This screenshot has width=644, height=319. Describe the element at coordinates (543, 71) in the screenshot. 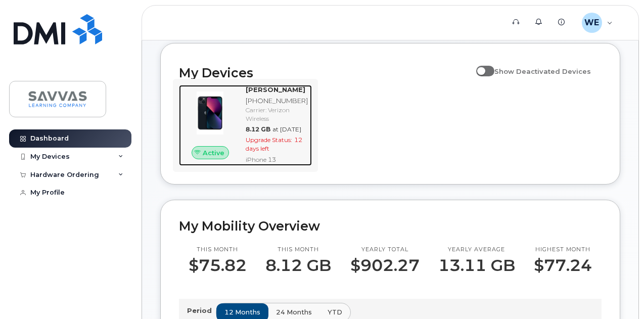

I see `span: Show Deactivated Devices` at that location.